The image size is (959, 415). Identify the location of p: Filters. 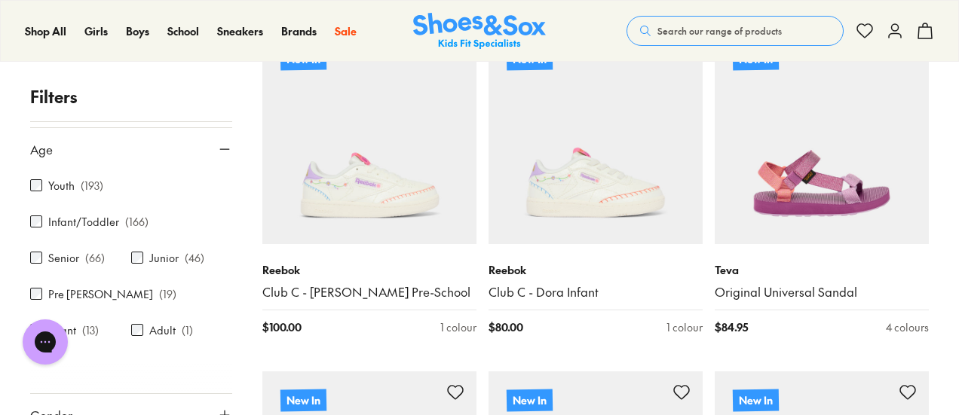
(131, 96).